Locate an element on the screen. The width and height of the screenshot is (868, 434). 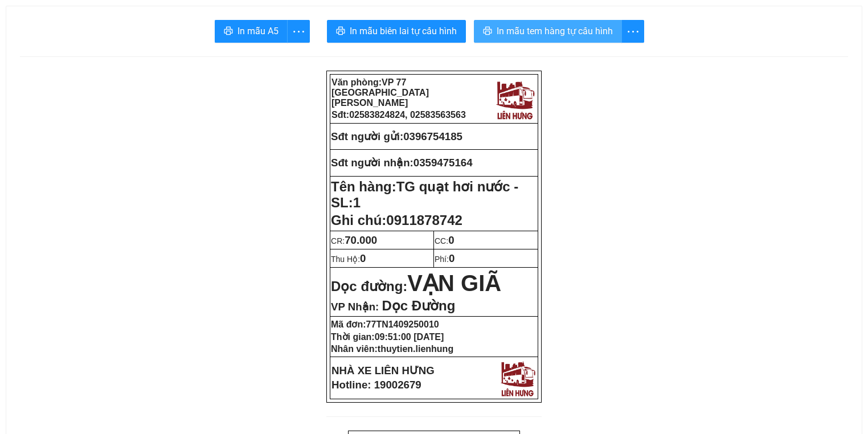
span: Phí: is located at coordinates (445, 259).